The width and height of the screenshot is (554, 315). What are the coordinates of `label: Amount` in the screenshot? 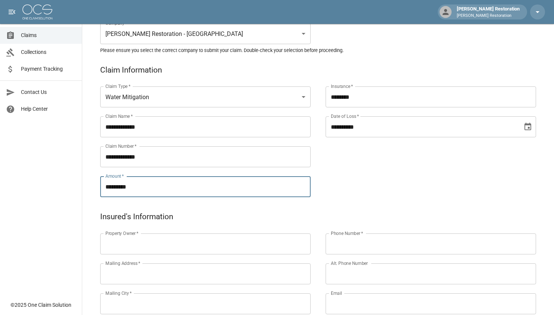 It's located at (115, 176).